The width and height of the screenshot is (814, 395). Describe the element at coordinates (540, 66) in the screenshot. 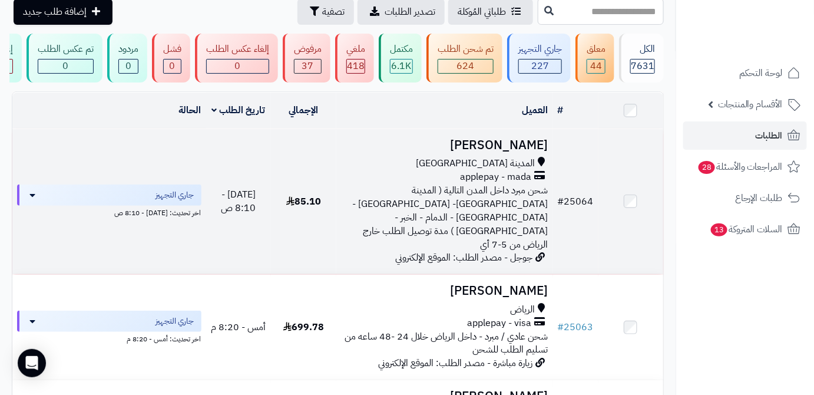

I see `span: 227` at that location.